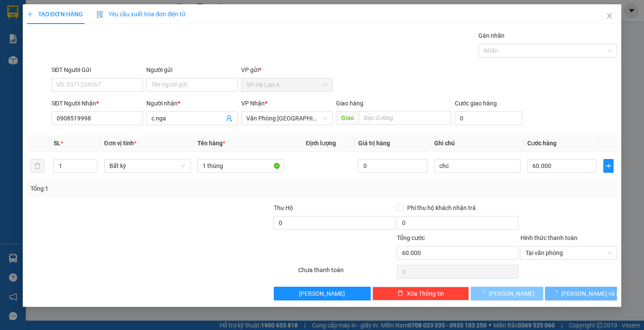  Describe the element at coordinates (192, 103) in the screenshot. I see `div: Người nhận` at that location.